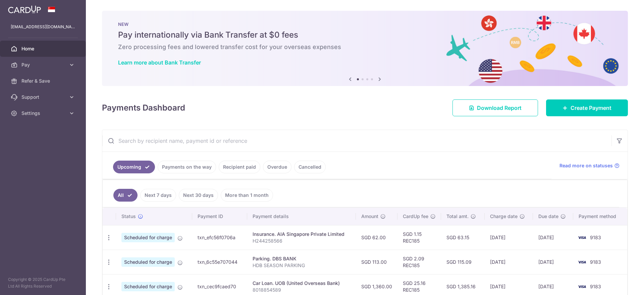  What do you see at coordinates (600, 216) in the screenshot?
I see `th: Payment method` at bounding box center [600, 216].